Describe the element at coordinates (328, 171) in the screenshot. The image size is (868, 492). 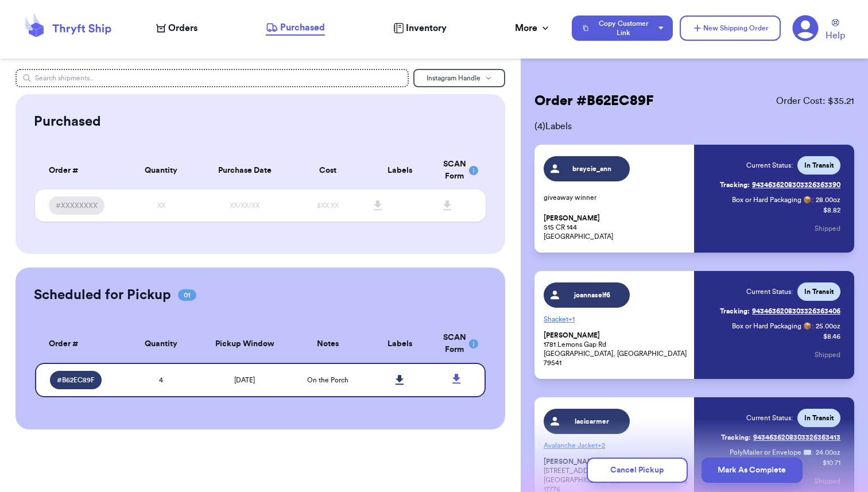
I see `th: Cost` at that location.